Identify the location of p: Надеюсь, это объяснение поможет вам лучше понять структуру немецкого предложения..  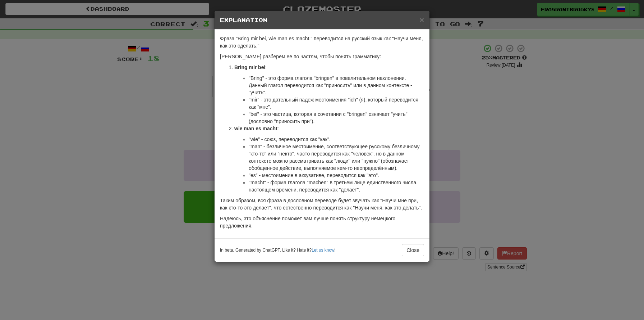
(322, 222).